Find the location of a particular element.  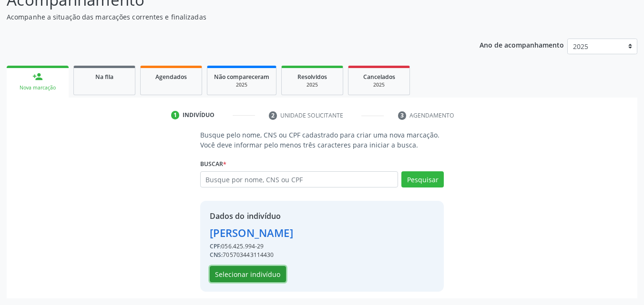

button: Selecionar indivíduo is located at coordinates (248, 275).